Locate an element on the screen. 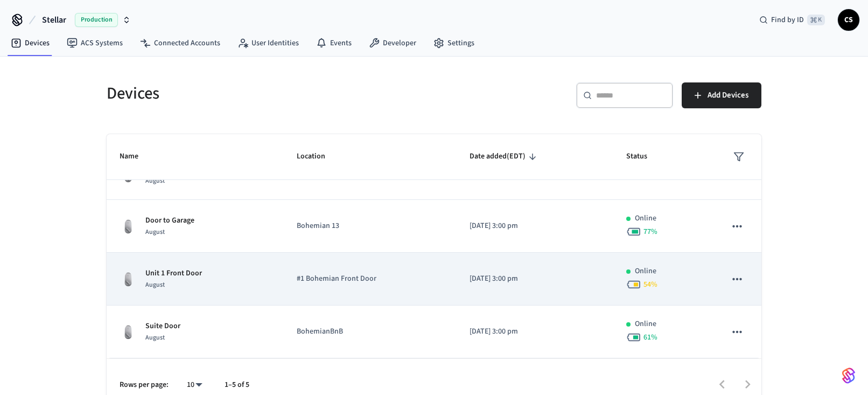  p: Bohemian 13 is located at coordinates (370, 226).